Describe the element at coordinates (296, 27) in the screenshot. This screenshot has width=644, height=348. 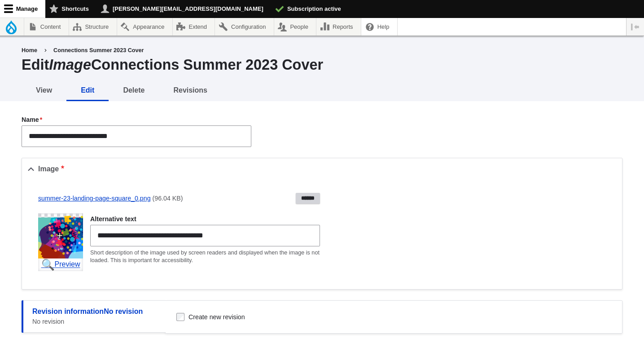
I see `a: People` at that location.